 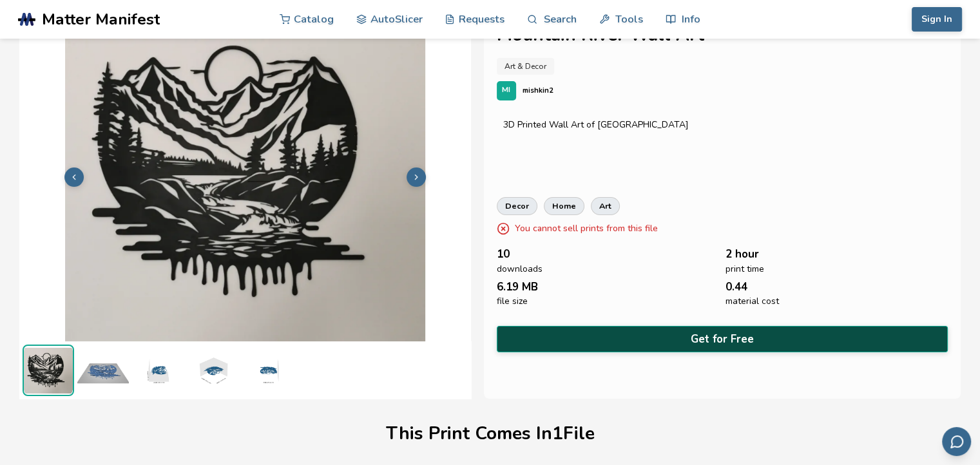 What do you see at coordinates (103, 371) in the screenshot?
I see `button: 1_Print_Preview` at bounding box center [103, 371].